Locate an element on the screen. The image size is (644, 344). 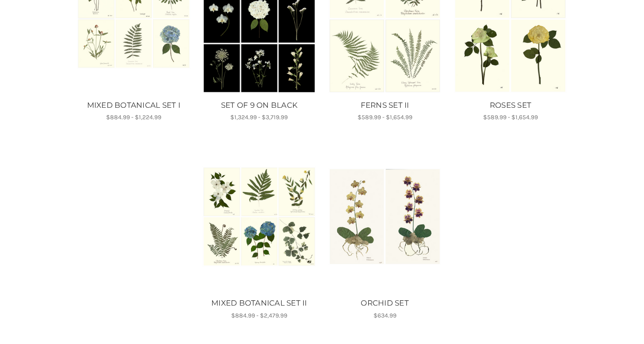
a: SET OF 9 ON BLACK, Price range from $1,324.99 to $3,719.99 is located at coordinates (259, 106).